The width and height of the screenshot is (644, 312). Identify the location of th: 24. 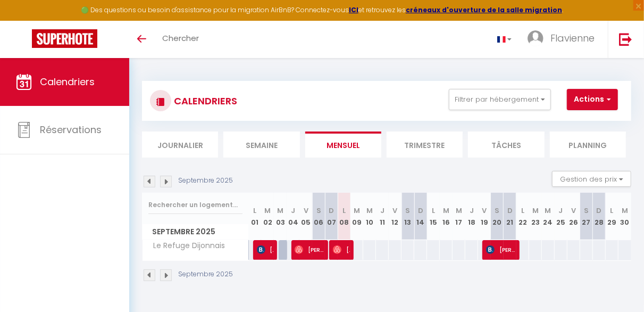
(548, 216).